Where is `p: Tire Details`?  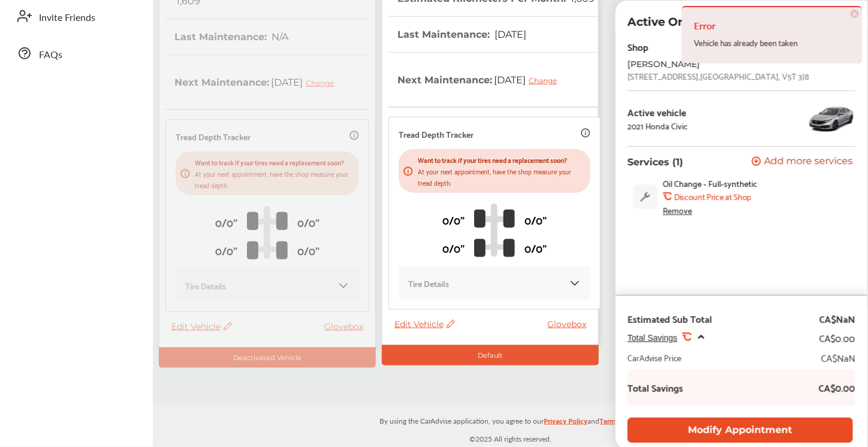
p: Tire Details is located at coordinates (428, 282).